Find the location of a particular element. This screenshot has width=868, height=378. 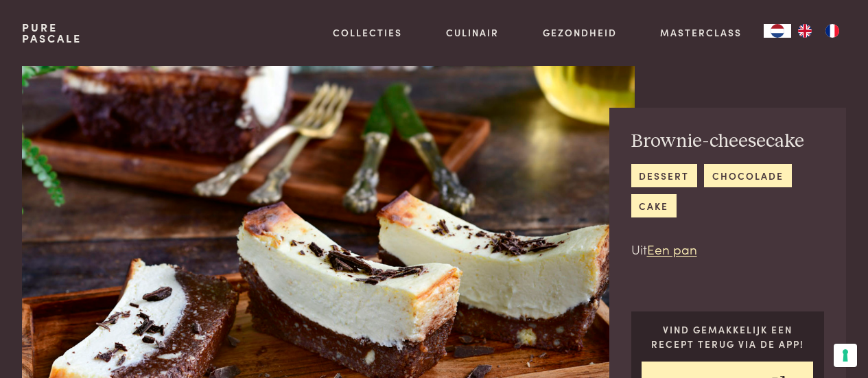

button: Uw voorkeuren voor toestemming voor trackingtechnologieën is located at coordinates (846, 355).